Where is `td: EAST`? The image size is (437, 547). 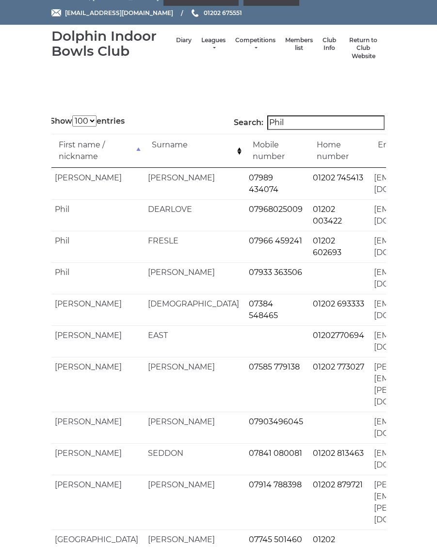 td: EAST is located at coordinates (193, 343).